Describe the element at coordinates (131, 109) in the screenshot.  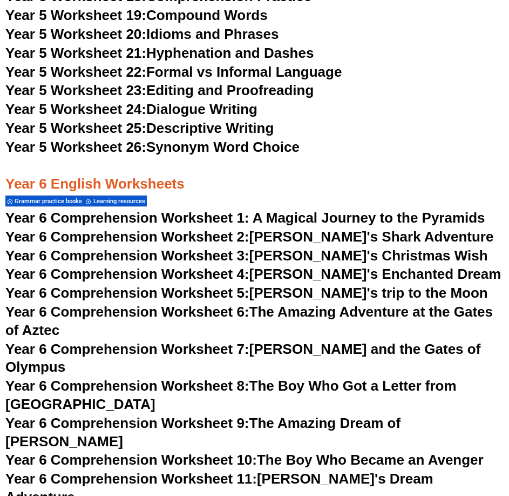
I see `a: Year 5 Worksheet 24:Dialogue Writing` at that location.